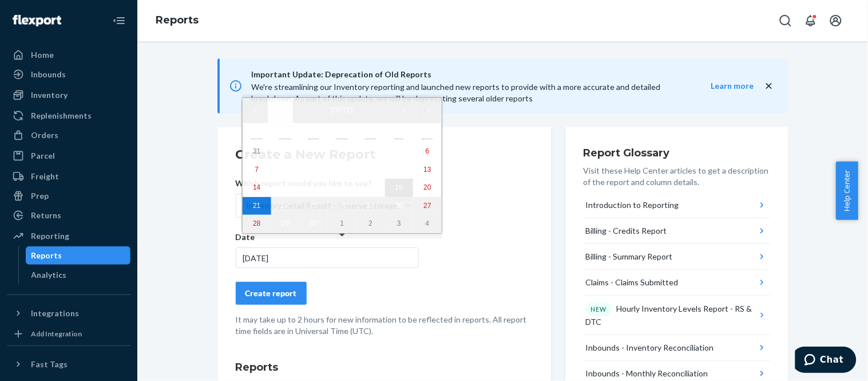 This screenshot has height=381, width=868. What do you see at coordinates (314, 170) in the screenshot?
I see `button: September 9, 2025` at bounding box center [314, 170].